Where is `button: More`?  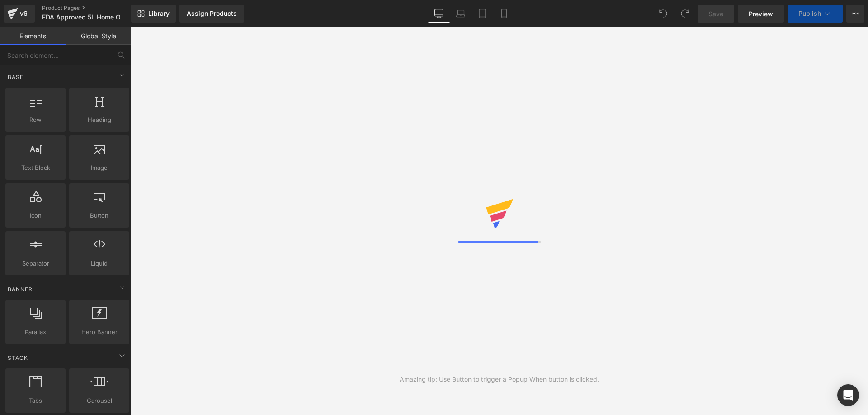
button: More is located at coordinates (856, 13).